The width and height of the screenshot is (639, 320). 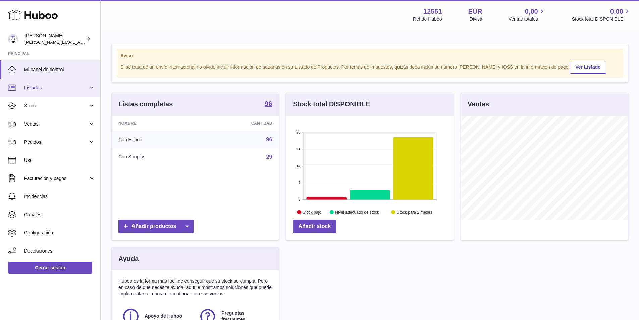 What do you see at coordinates (588, 67) in the screenshot?
I see `a: Ver Listado` at bounding box center [588, 67].